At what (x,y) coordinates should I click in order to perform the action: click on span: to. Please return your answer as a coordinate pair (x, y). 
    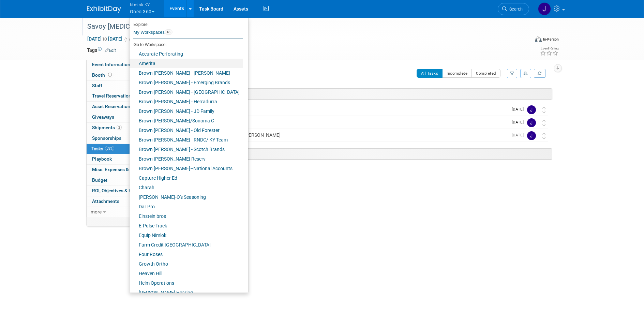
    Looking at the image, I should click on (104, 39).